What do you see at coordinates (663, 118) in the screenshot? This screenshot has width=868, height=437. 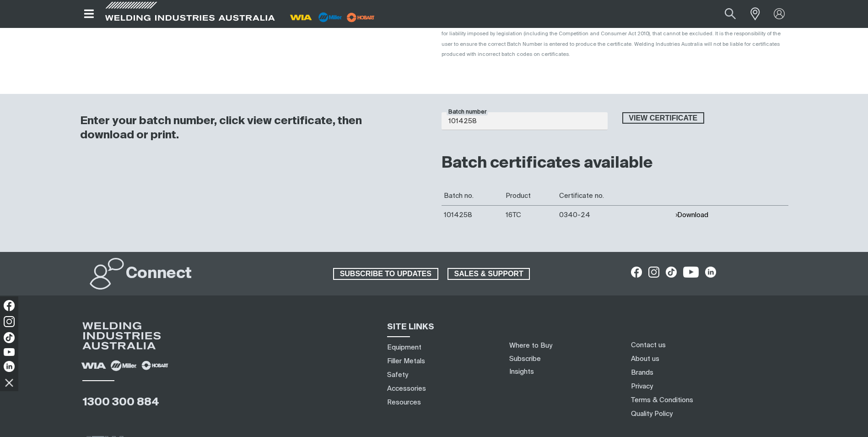 I see `span: View certificate` at bounding box center [663, 118].